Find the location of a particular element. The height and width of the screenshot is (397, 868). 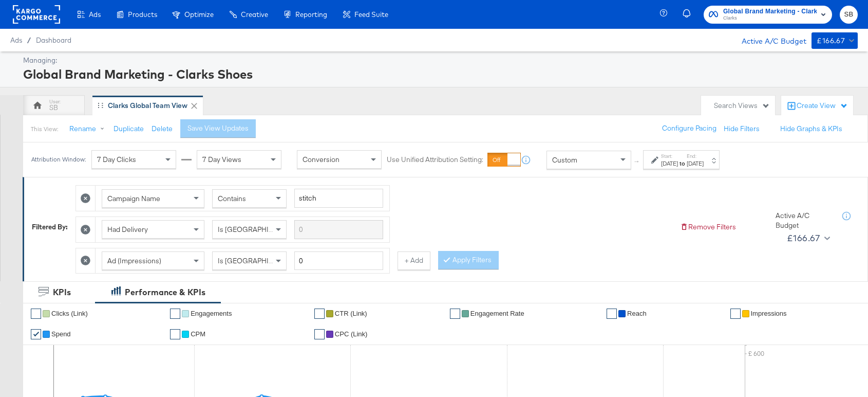

span: Global Brand Marketing - Clarks Shoes is located at coordinates (770, 11).